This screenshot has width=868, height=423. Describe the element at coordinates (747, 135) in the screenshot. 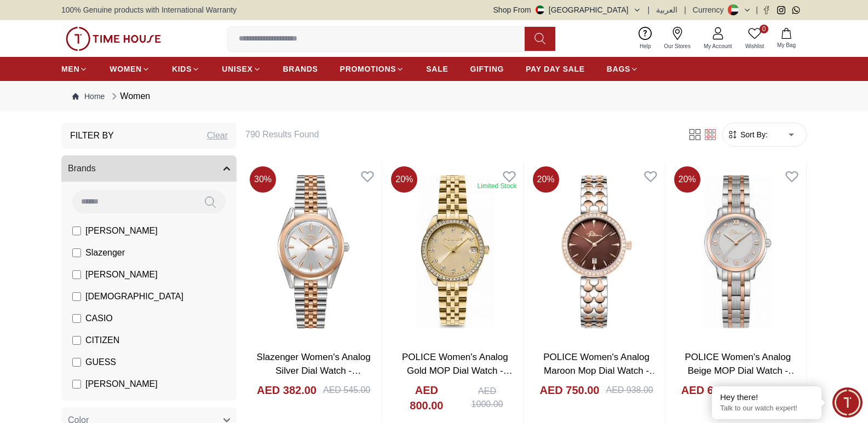

I see `button: Sort By:` at that location.